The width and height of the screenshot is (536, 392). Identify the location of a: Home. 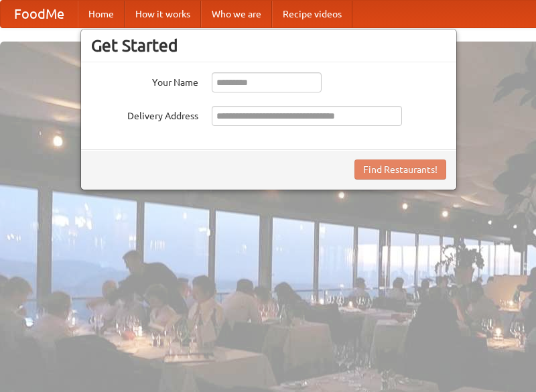
(101, 14).